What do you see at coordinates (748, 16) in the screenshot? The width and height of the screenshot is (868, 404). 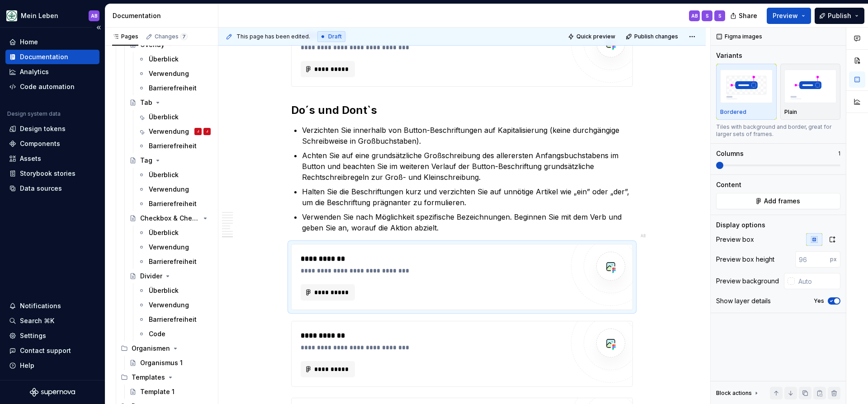 I see `span: Share` at bounding box center [748, 16].